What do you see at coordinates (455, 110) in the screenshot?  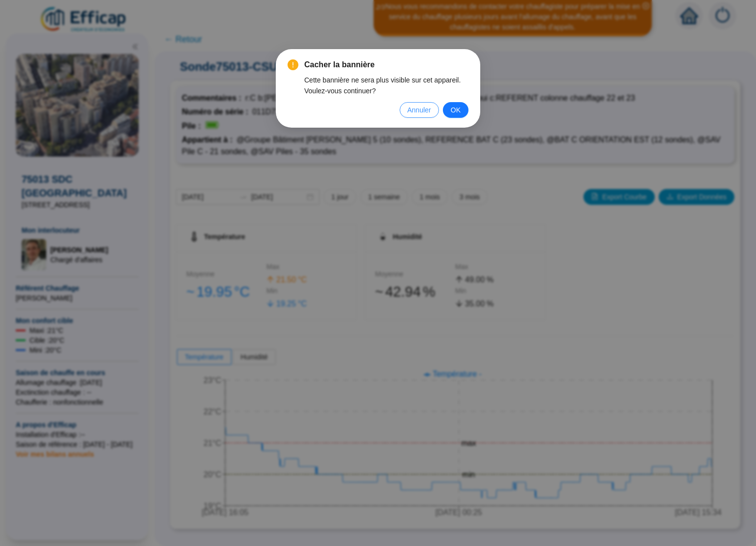 I see `button: OK` at bounding box center [455, 110].